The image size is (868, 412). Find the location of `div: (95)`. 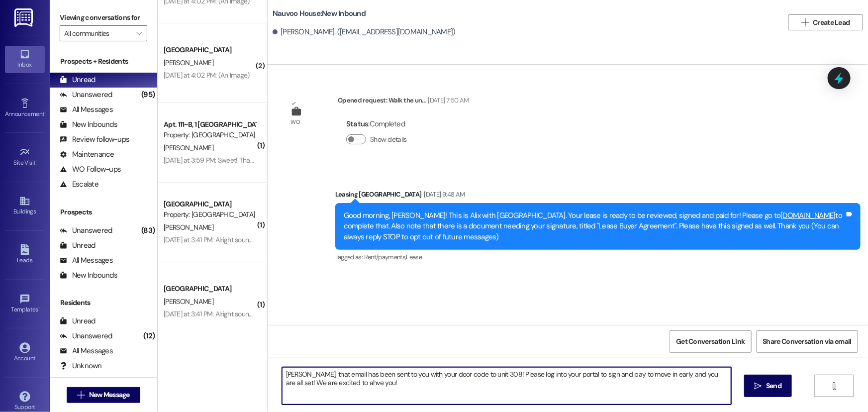

div: (95) is located at coordinates (148, 95).